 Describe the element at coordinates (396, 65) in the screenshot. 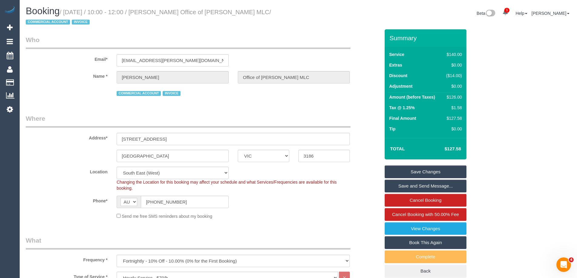

I see `label: Extras` at that location.